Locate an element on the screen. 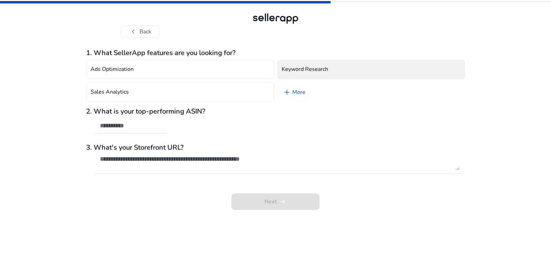 The width and height of the screenshot is (551, 266). button: Sales Analytics is located at coordinates (180, 92).